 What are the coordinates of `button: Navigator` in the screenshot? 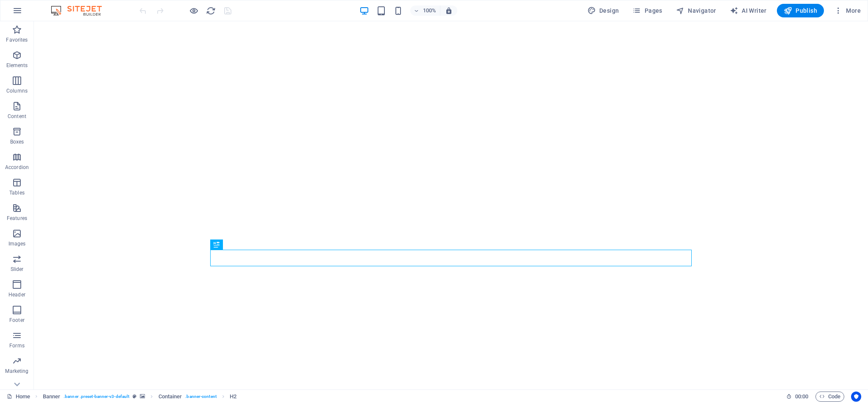 It's located at (696, 11).